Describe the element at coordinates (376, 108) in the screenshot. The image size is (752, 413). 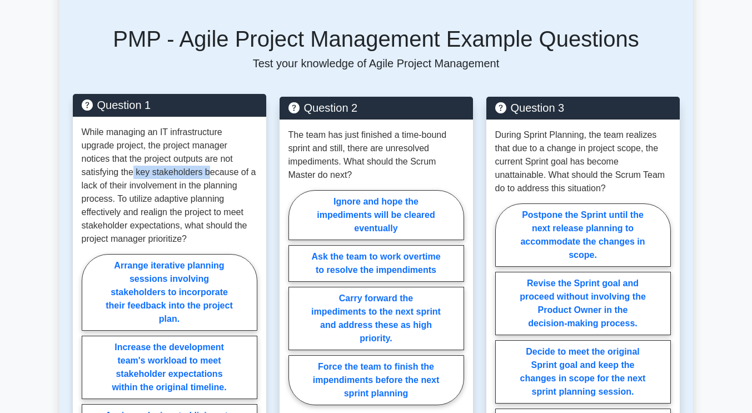
I see `h5: Question 2` at that location.